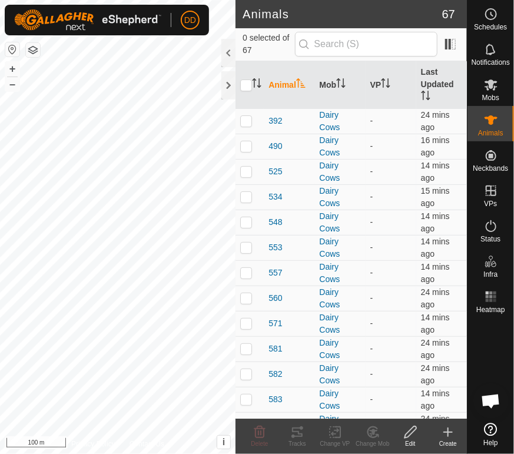 The width and height of the screenshot is (514, 454). What do you see at coordinates (146, 444) in the screenshot?
I see `a: Contact Us` at bounding box center [146, 444].